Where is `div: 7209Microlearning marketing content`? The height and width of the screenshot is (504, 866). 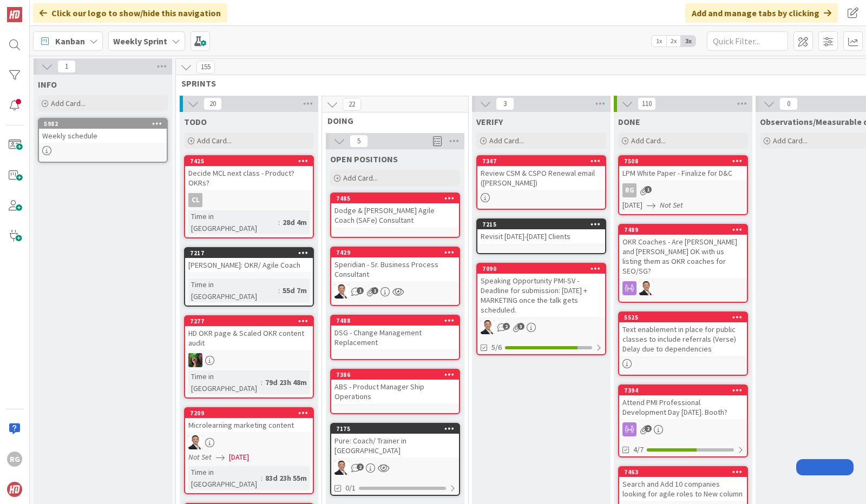
div: 7209Microlearning marketing content is located at coordinates (249, 420).